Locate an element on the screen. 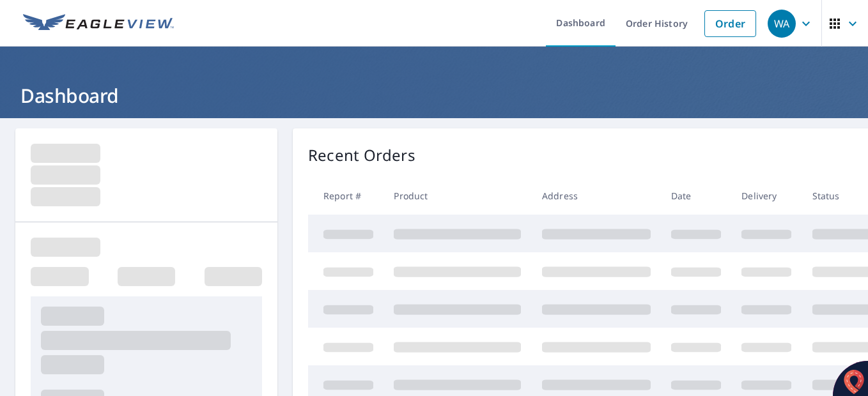 The image size is (868, 396). th: Address is located at coordinates (596, 196).